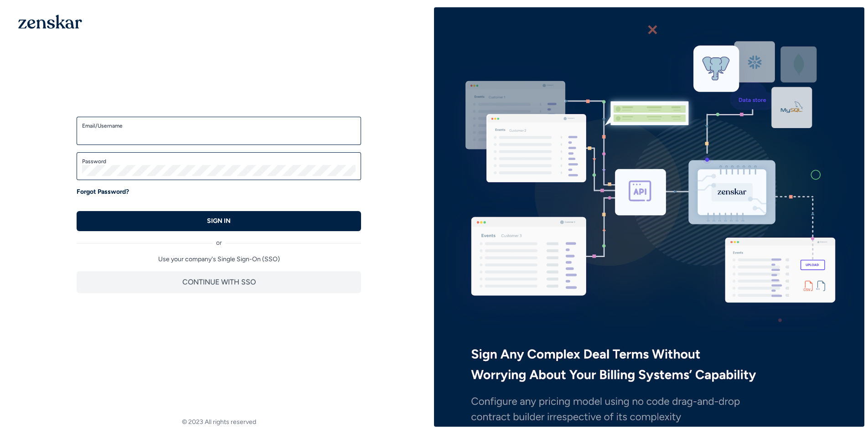 The height and width of the screenshot is (434, 868). Describe the element at coordinates (219, 126) in the screenshot. I see `label: Email/Username` at that location.